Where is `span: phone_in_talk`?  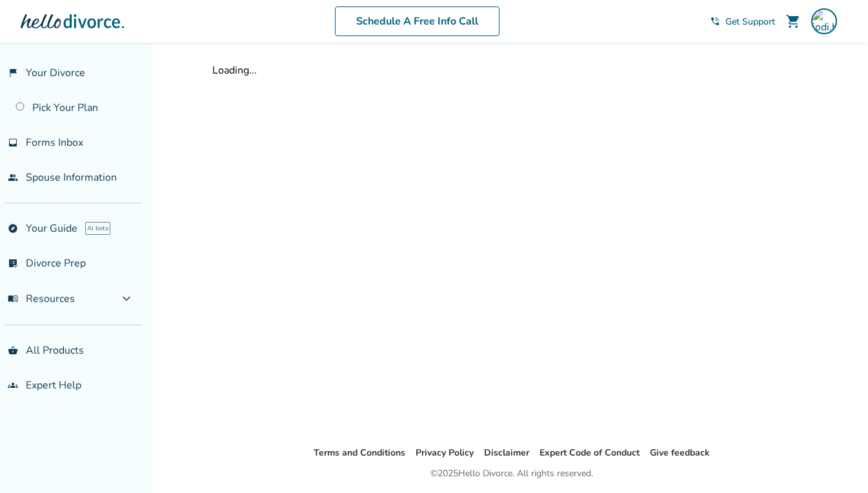 span: phone_in_talk is located at coordinates (714, 22).